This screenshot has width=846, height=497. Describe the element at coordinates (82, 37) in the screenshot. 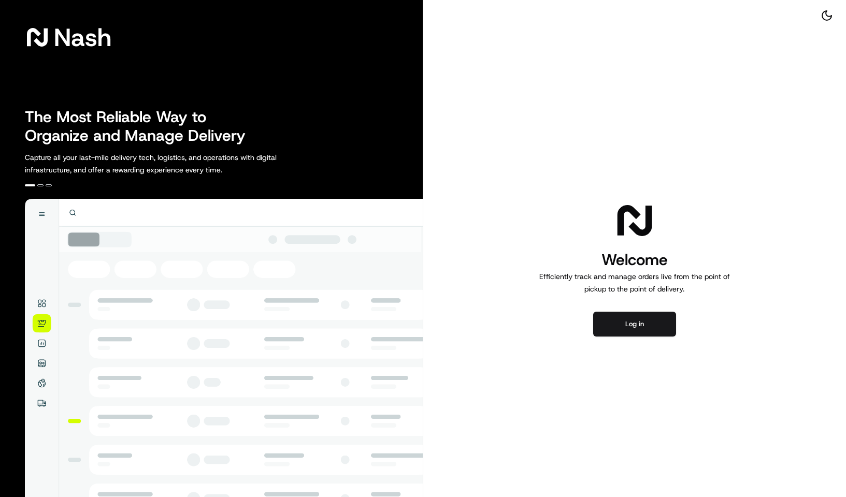

I see `span: Nash` at that location.